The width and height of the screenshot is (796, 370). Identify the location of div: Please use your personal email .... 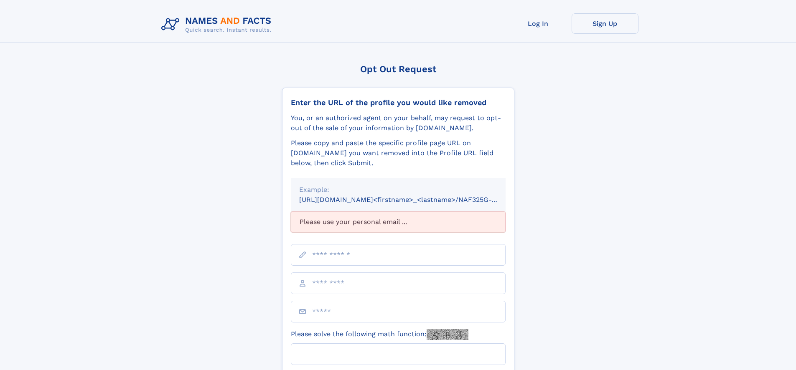
(398, 222).